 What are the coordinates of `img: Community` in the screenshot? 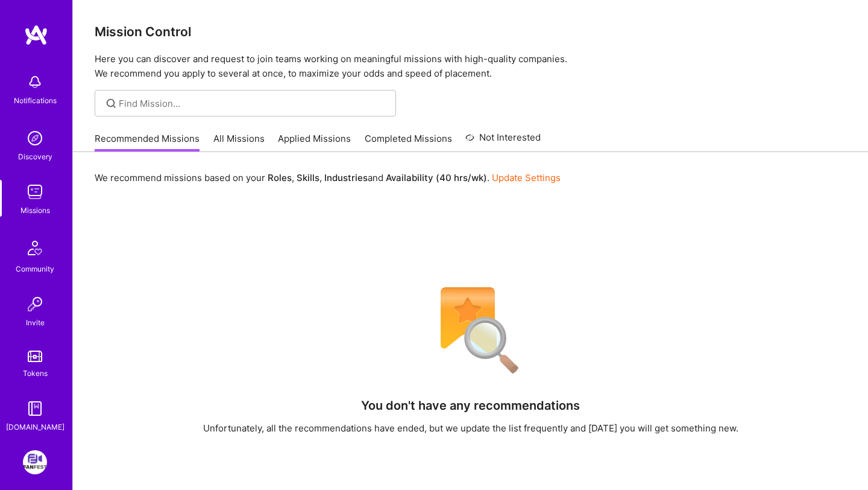 It's located at (35, 248).